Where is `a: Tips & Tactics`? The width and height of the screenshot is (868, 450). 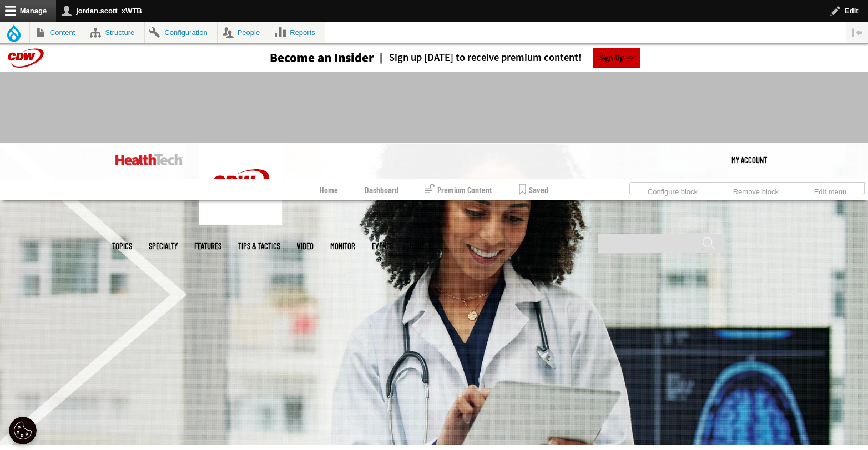 a: Tips & Tactics is located at coordinates (259, 246).